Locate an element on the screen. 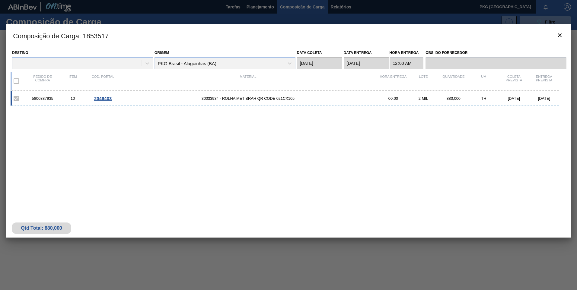 The width and height of the screenshot is (577, 290). div: Hora Entrega is located at coordinates (393, 81).